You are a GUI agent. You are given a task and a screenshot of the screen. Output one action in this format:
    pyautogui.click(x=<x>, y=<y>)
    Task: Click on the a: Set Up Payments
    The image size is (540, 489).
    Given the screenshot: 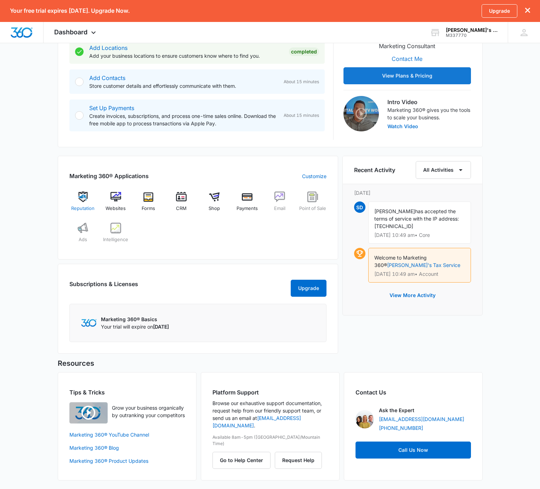 What is the action you would take?
    pyautogui.click(x=111, y=108)
    